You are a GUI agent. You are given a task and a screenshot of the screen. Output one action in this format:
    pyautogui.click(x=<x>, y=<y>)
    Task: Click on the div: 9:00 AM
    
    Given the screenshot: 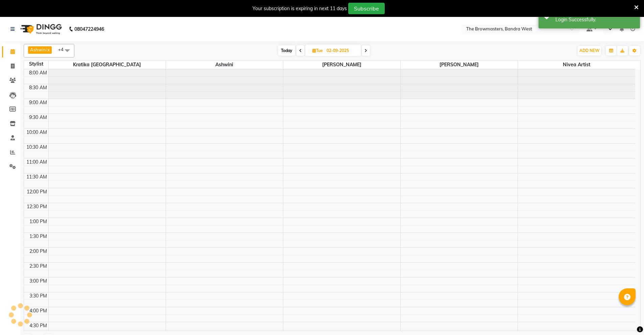 What is the action you would take?
    pyautogui.click(x=38, y=102)
    